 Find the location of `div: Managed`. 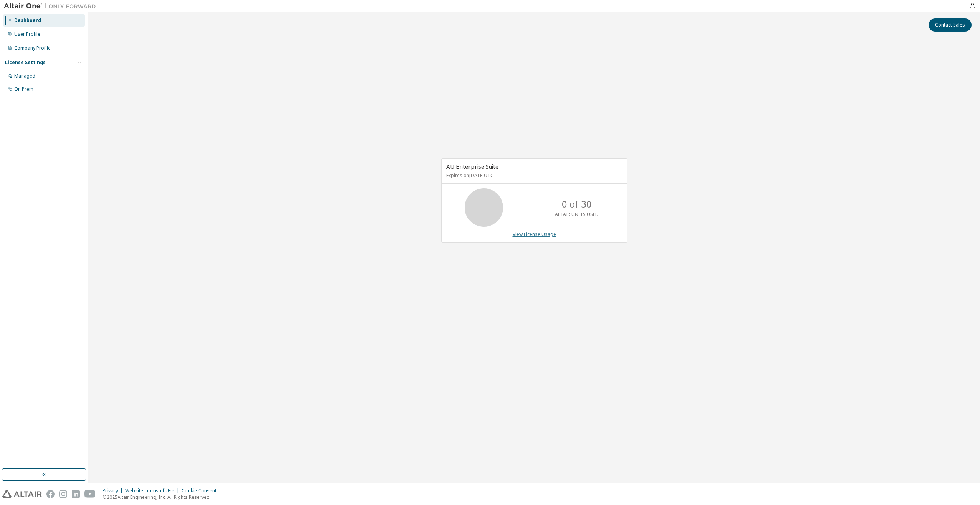

div: Managed is located at coordinates (25, 76).